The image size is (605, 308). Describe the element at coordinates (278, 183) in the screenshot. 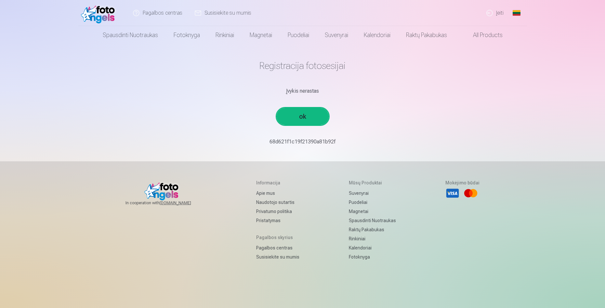

I see `h5: Informacija` at that location.